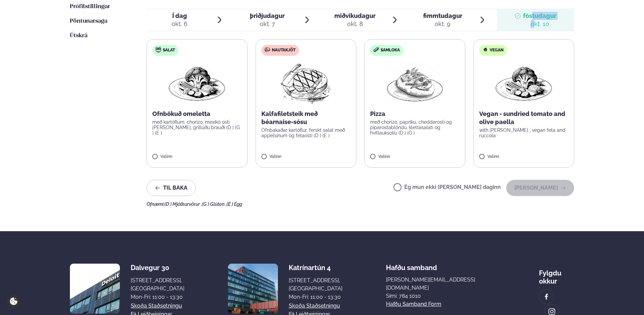 The image size is (644, 315). What do you see at coordinates (411, 265) in the screenshot?
I see `span: Hafðu samband` at bounding box center [411, 265].